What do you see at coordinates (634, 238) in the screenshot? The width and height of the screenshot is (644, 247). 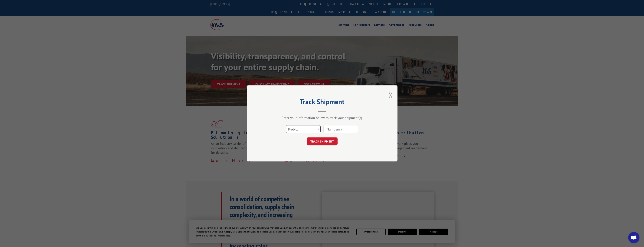 I see `div: Open chat` at bounding box center [634, 238].